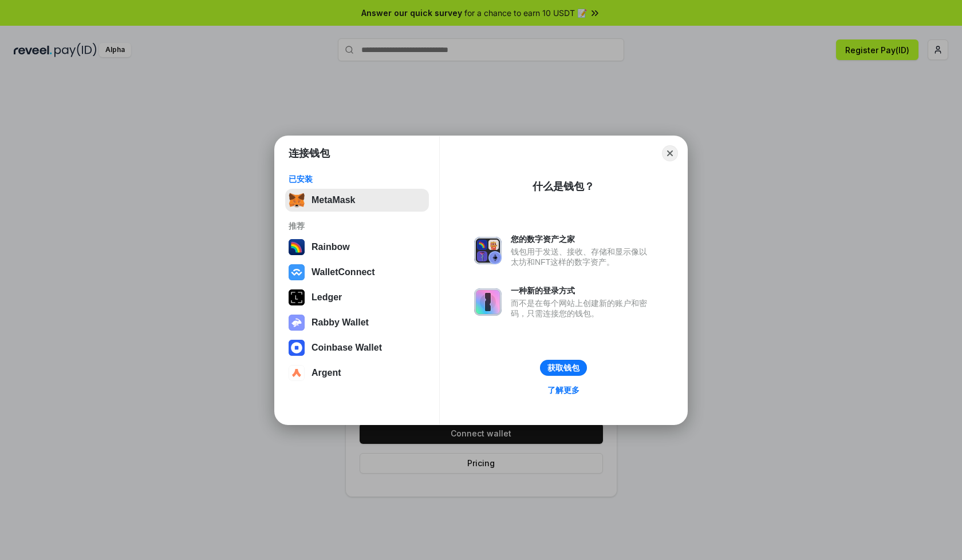  Describe the element at coordinates (357, 179) in the screenshot. I see `div: 已安装` at that location.